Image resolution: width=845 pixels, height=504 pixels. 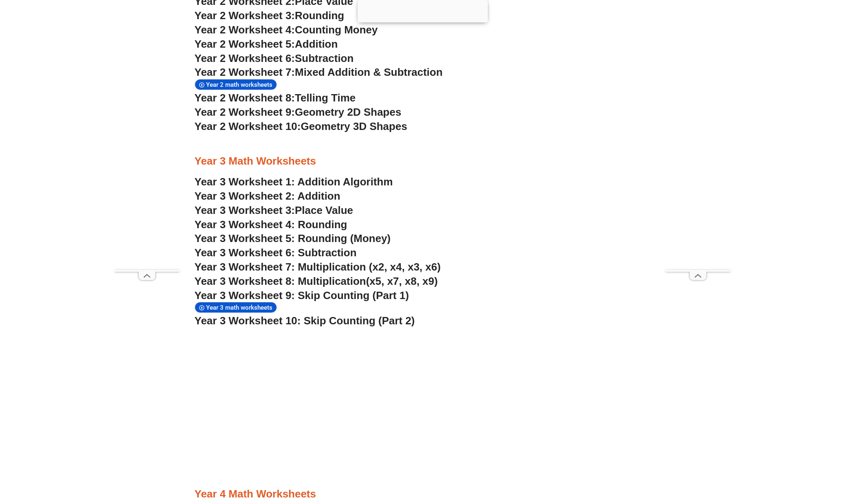 What do you see at coordinates (316, 44) in the screenshot?
I see `span: Addition` at bounding box center [316, 44].